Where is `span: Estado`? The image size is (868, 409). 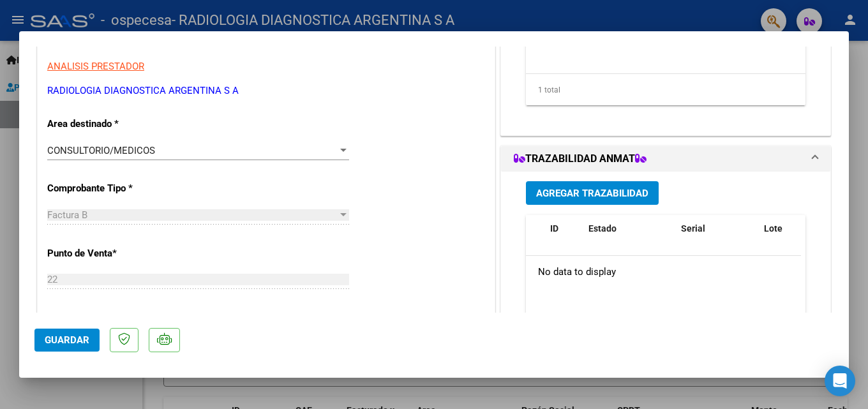
span: Estado is located at coordinates (603, 228).